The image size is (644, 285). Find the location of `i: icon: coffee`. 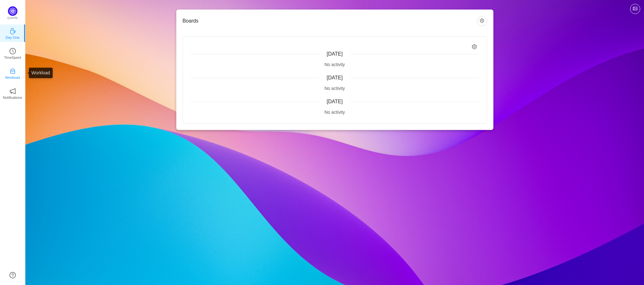

i: icon: coffee is located at coordinates (13, 31).